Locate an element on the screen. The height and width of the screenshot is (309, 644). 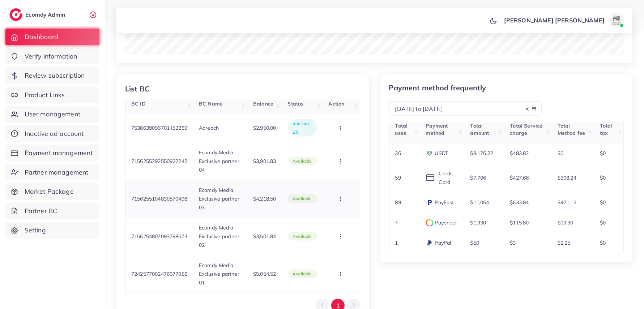
span: Total Method fee is located at coordinates (571, 129).